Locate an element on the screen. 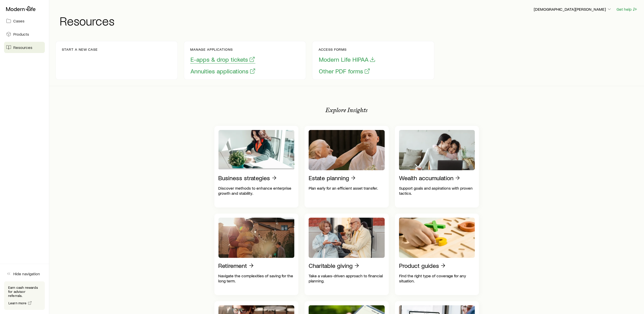 This screenshot has width=644, height=314. span: Hide navigation is located at coordinates (26, 274).